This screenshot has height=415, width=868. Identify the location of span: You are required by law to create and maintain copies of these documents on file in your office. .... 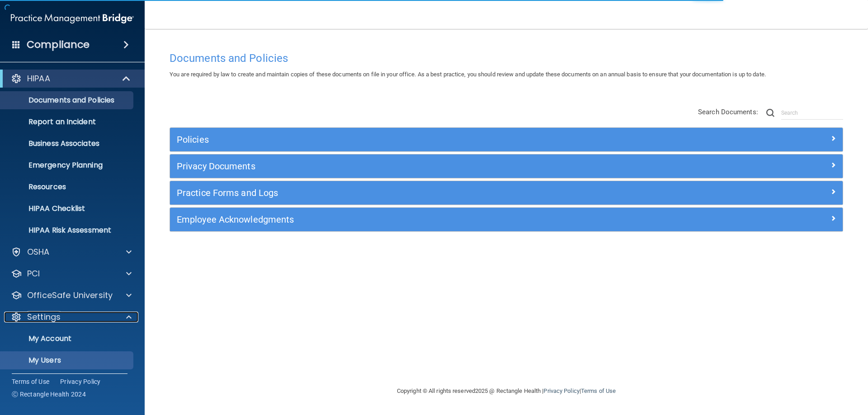
(468, 74).